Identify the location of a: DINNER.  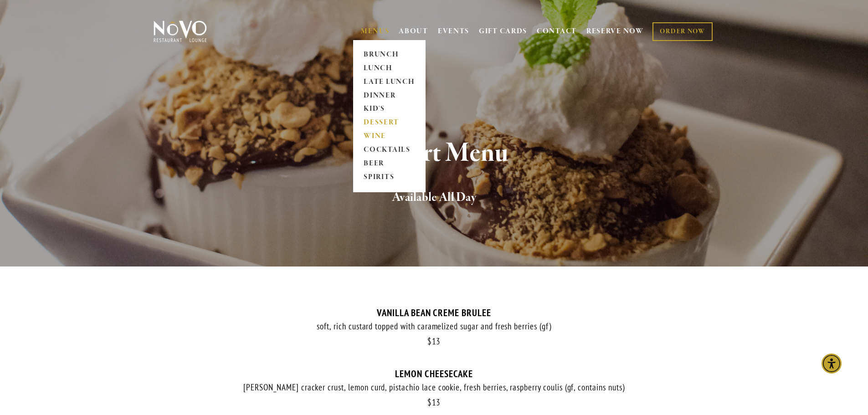
(389, 96).